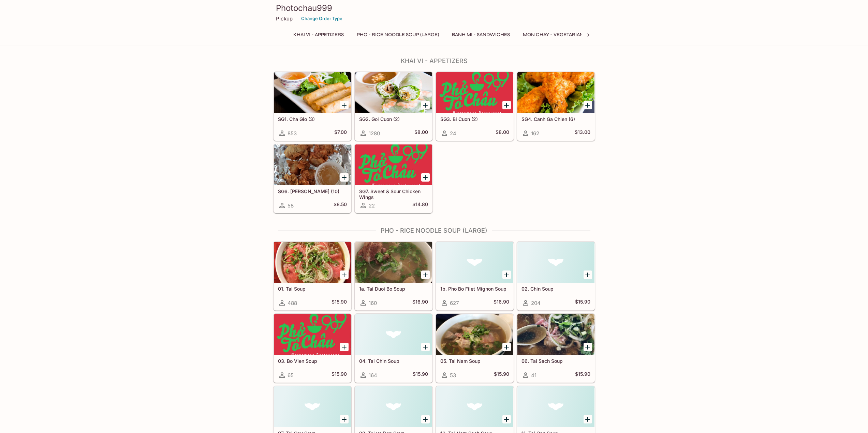 Image resolution: width=868 pixels, height=433 pixels. Describe the element at coordinates (344, 105) in the screenshot. I see `button: Add SG1. Cha Gio (3)` at that location.